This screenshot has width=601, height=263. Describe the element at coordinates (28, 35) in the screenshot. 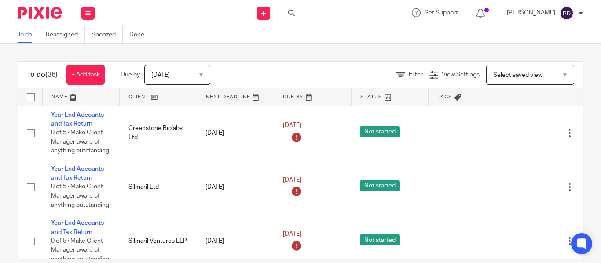

I see `a: To do` at that location.